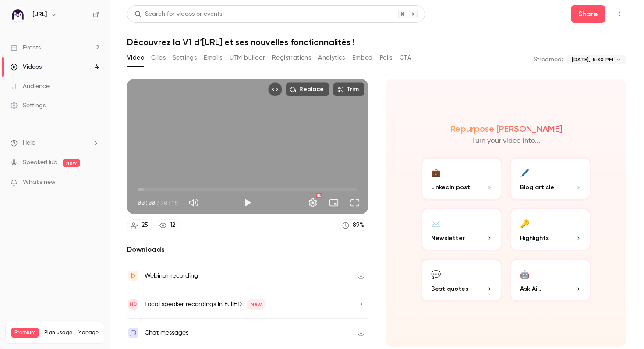  What do you see at coordinates (204, 304) in the screenshot?
I see `div: Local speaker recordings in FullHD` at bounding box center [204, 304].